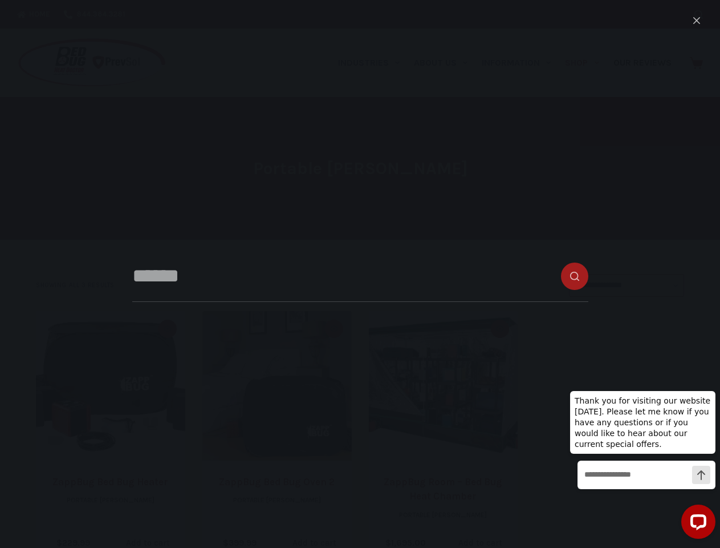  Describe the element at coordinates (582, 63) in the screenshot. I see `a: Shop` at that location.